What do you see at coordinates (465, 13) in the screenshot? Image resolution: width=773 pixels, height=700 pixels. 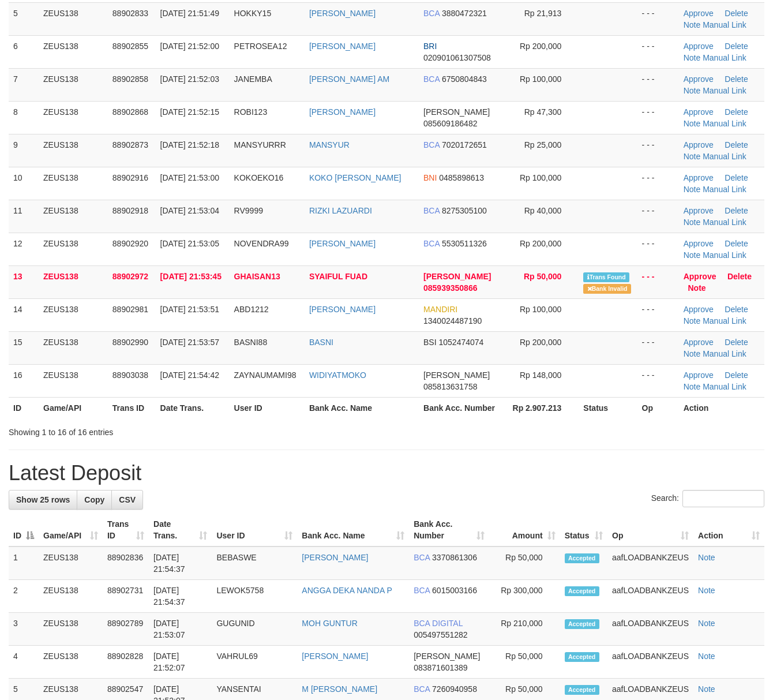 I see `span: Copy 3880472321 to clipboard` at bounding box center [465, 13].